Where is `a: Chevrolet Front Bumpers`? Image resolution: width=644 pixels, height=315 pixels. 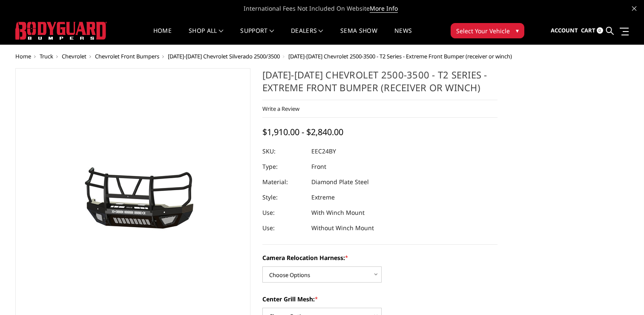 a: Chevrolet Front Bumpers is located at coordinates (127, 56).